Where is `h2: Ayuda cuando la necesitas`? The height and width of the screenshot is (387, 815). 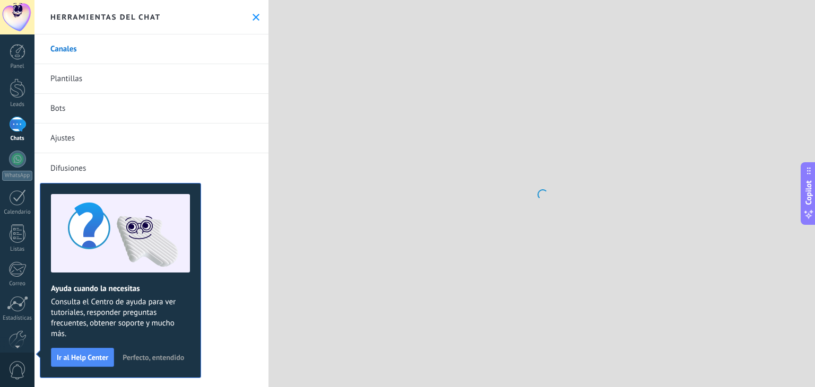 h2: Ayuda cuando la necesitas is located at coordinates (120, 289).